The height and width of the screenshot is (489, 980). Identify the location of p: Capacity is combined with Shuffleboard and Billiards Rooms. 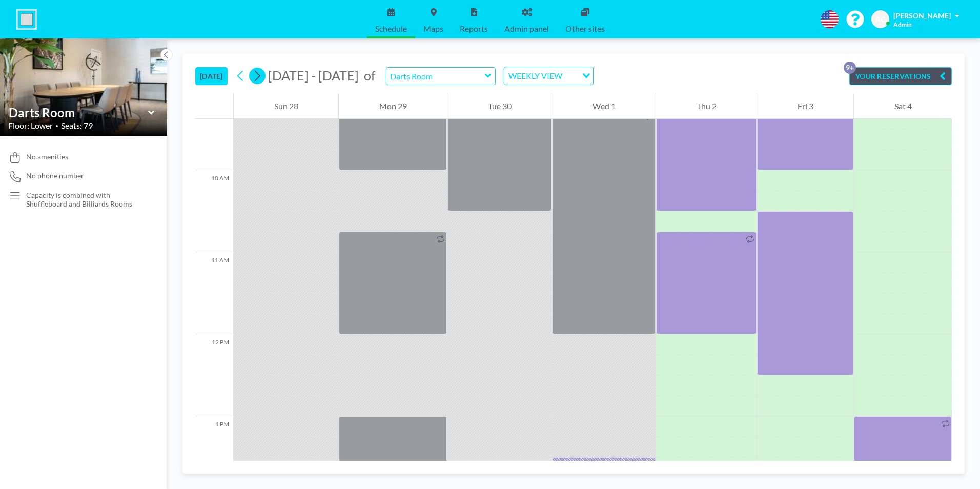
(86, 200).